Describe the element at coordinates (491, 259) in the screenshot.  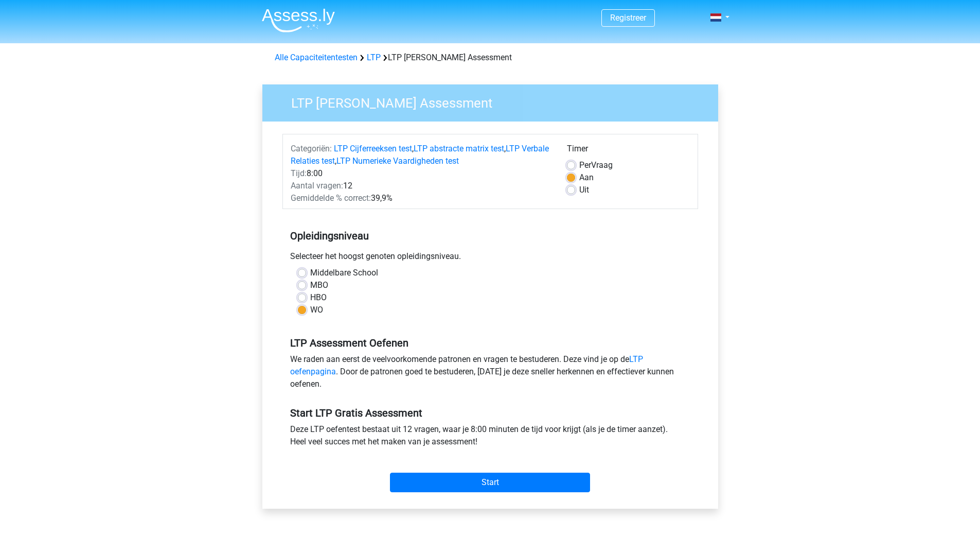
I see `div: Selecteer het hoogst genoten opleidingsniveau.` at that location.